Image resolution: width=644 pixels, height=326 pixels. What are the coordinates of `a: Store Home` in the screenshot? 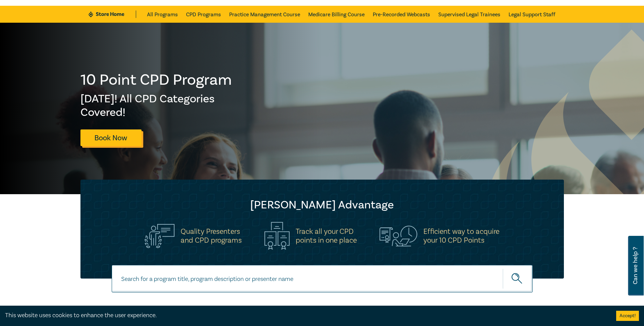 It's located at (112, 14).